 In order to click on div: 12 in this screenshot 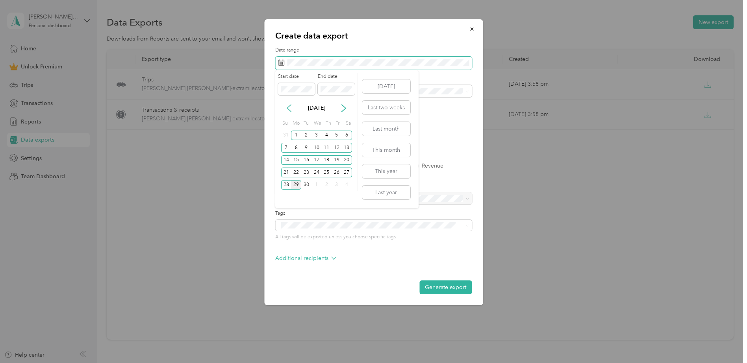, I will do `click(336, 148)`.